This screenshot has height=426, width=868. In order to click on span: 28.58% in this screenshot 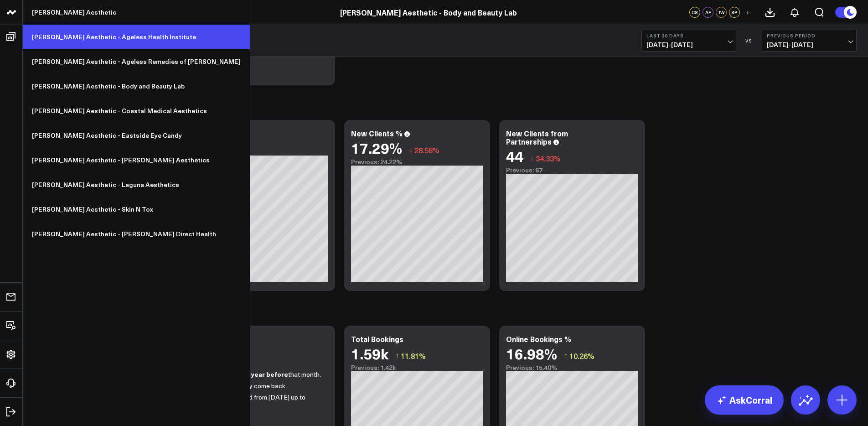, I will do `click(427, 150)`.